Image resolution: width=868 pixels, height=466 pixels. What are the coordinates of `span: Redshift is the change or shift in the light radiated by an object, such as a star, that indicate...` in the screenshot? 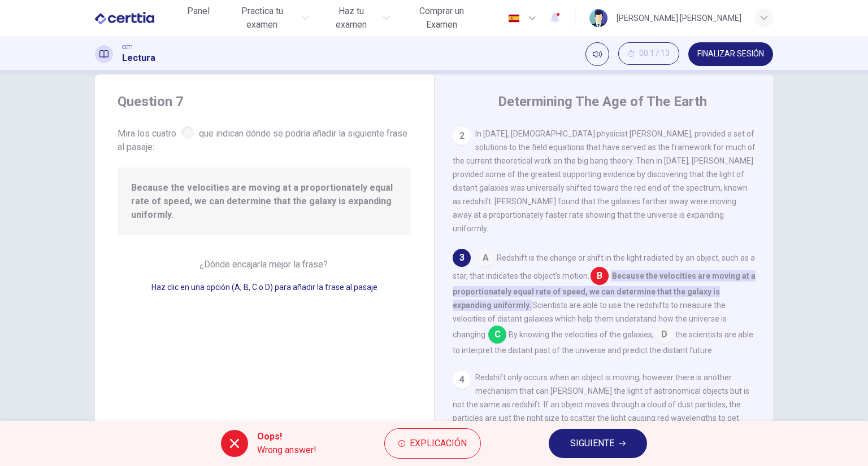 It's located at (603, 267).